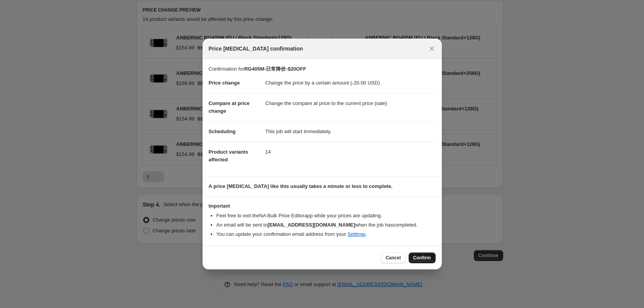 The height and width of the screenshot is (308, 644). Describe the element at coordinates (222, 131) in the screenshot. I see `span: Scheduling` at that location.